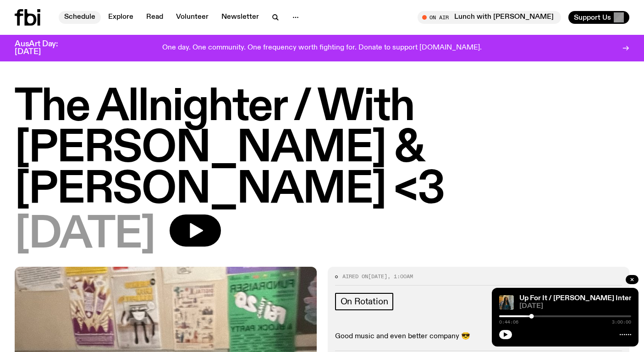 This screenshot has height=352, width=644. What do you see at coordinates (364, 301) in the screenshot?
I see `span: On Rotation` at bounding box center [364, 301].